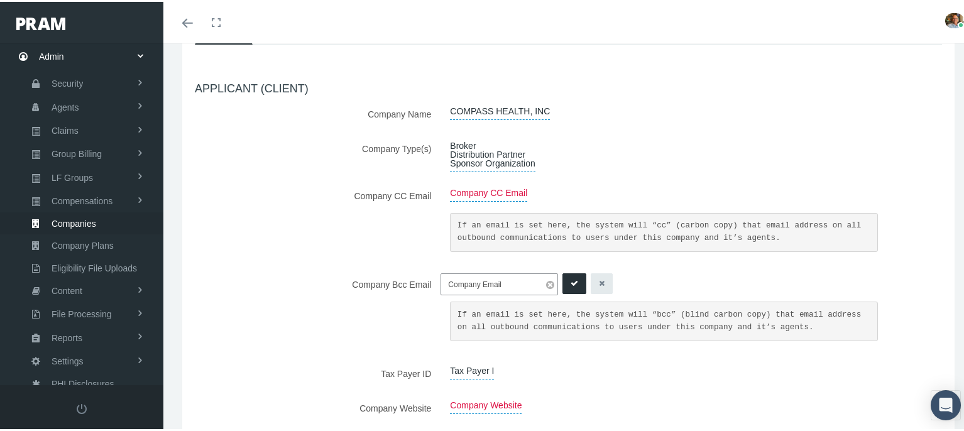 Image resolution: width=964 pixels, height=431 pixels. Describe the element at coordinates (83, 382) in the screenshot. I see `span: PHI Disclosures` at that location.